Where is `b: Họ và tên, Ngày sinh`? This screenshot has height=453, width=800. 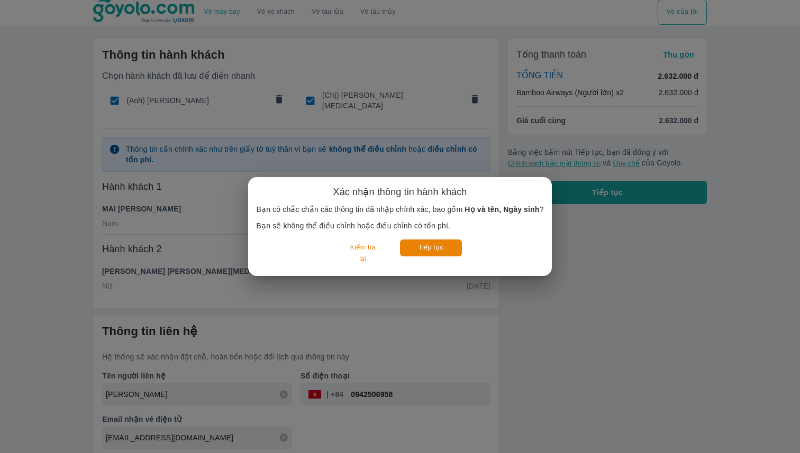
b: Họ và tên, Ngày sinh is located at coordinates (502, 209).